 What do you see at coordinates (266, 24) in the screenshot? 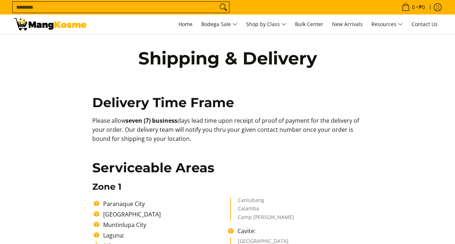
I see `a: Shop by Class` at bounding box center [266, 24].